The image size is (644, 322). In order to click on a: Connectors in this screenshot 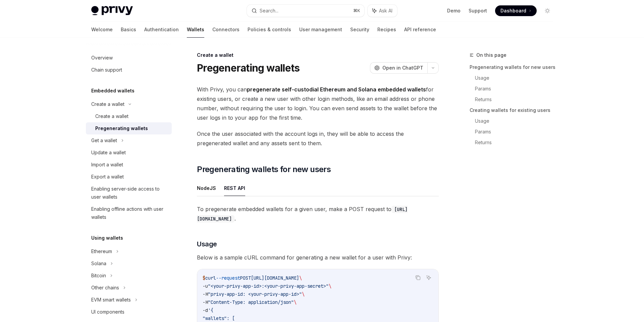, I will do `click(226, 29)`.